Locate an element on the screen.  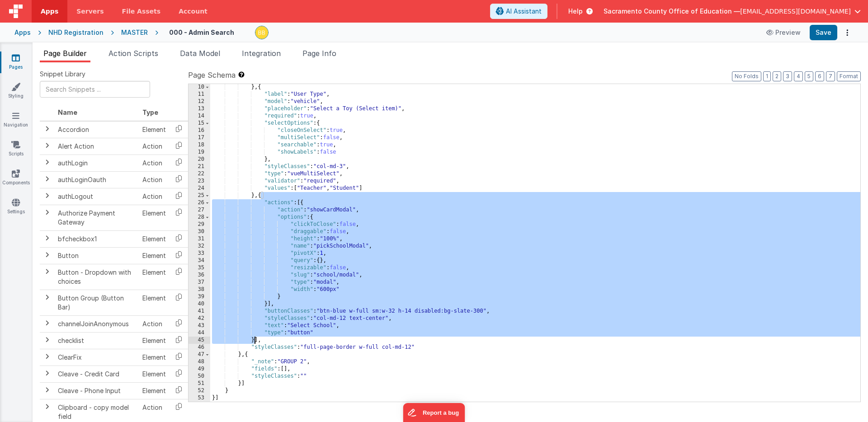
span: Snippet Library is located at coordinates (62, 74).